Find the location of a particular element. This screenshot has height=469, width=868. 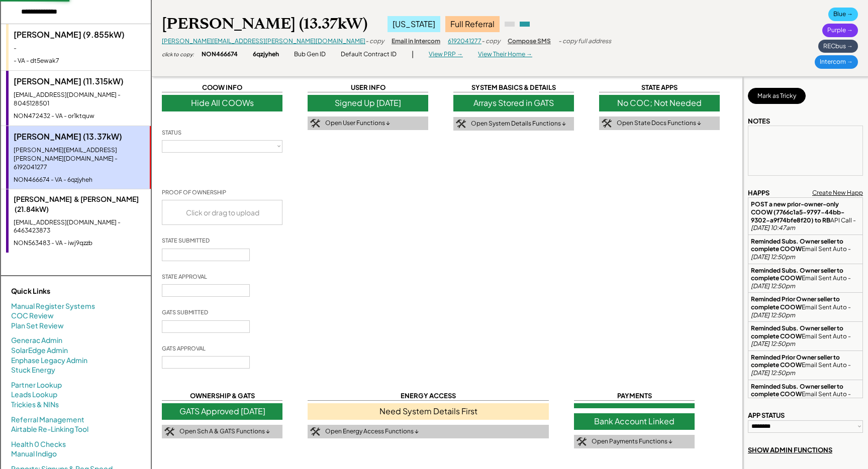

div: Arrays Stored in GATS is located at coordinates (513, 103).